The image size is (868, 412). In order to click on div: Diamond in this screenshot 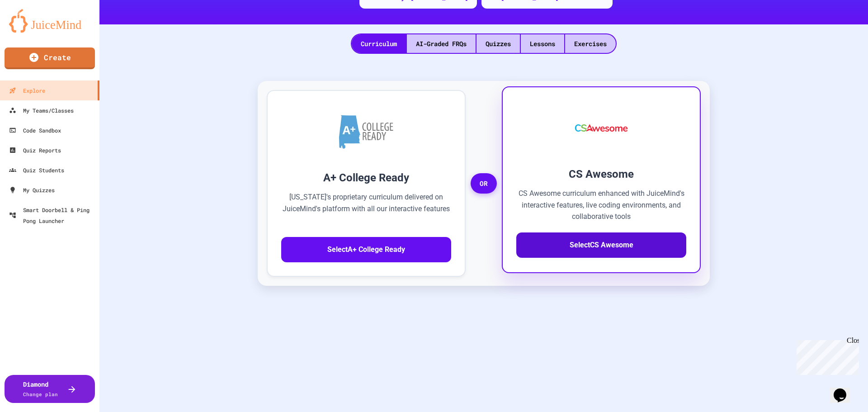, I will do `click(40, 389)`.